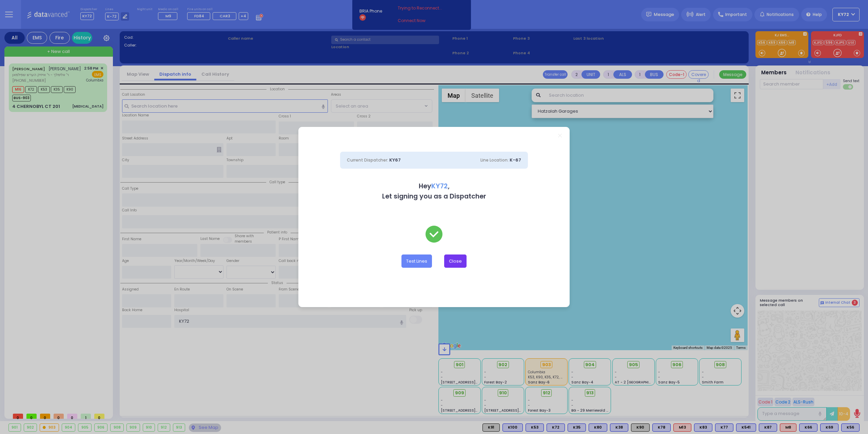 This screenshot has height=434, width=868. Describe the element at coordinates (439, 186) in the screenshot. I see `span: KY72` at that location.